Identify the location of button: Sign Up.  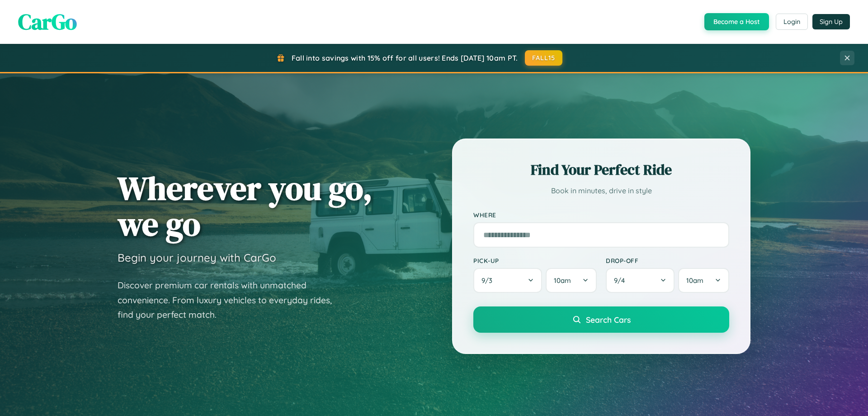
(830, 22).